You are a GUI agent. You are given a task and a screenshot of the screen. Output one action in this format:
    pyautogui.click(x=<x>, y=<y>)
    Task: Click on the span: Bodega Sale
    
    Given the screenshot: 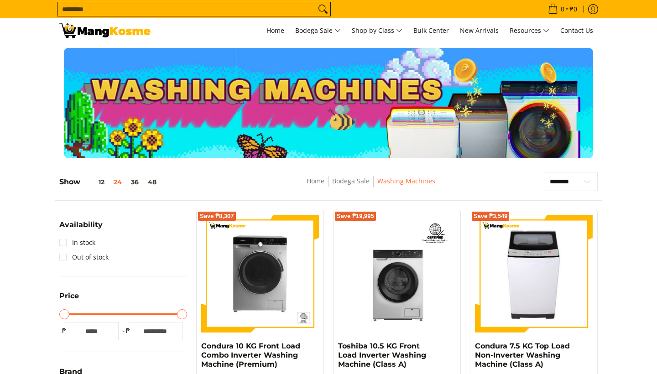 What is the action you would take?
    pyautogui.click(x=318, y=31)
    